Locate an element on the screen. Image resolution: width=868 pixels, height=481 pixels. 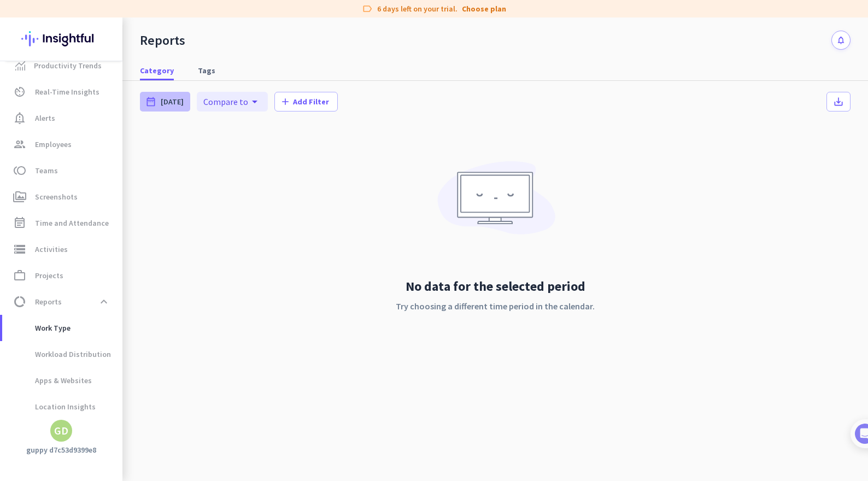
a: notification_importantAlerts is located at coordinates (62, 118).